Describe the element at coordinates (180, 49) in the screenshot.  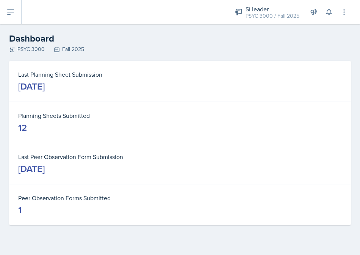
I see `div: PSYC 3000 Fall 2025` at that location.